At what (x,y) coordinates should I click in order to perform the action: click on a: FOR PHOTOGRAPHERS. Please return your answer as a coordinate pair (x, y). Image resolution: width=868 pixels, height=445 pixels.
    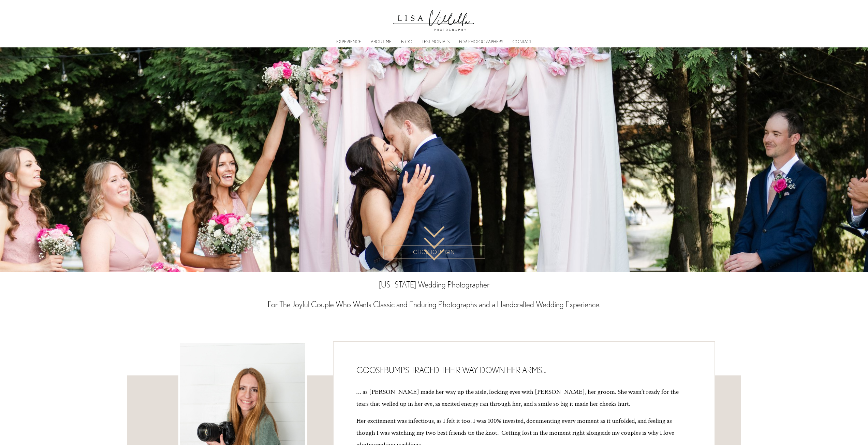
    Looking at the image, I should click on (481, 42).